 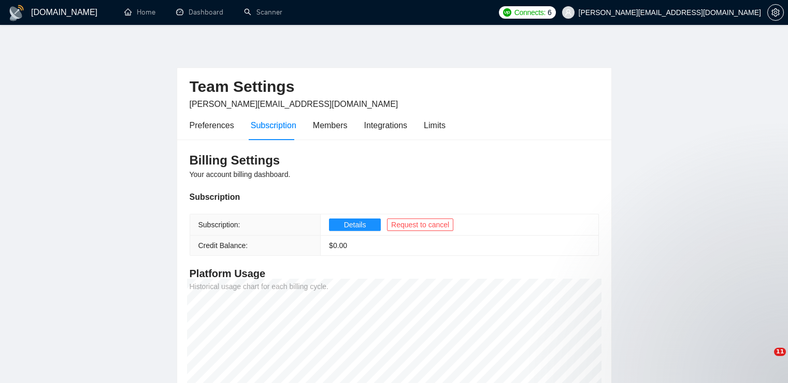 I want to click on div: Members, so click(x=330, y=125).